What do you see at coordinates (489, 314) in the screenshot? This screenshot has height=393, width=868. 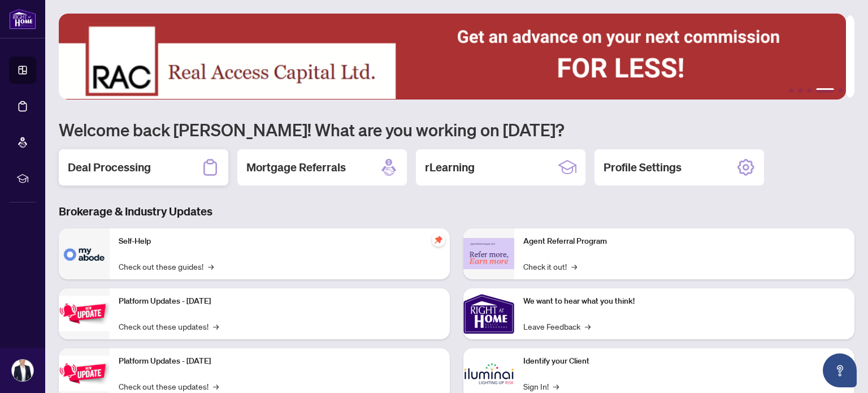 I see `img: We want to hear what you think!` at bounding box center [489, 314].